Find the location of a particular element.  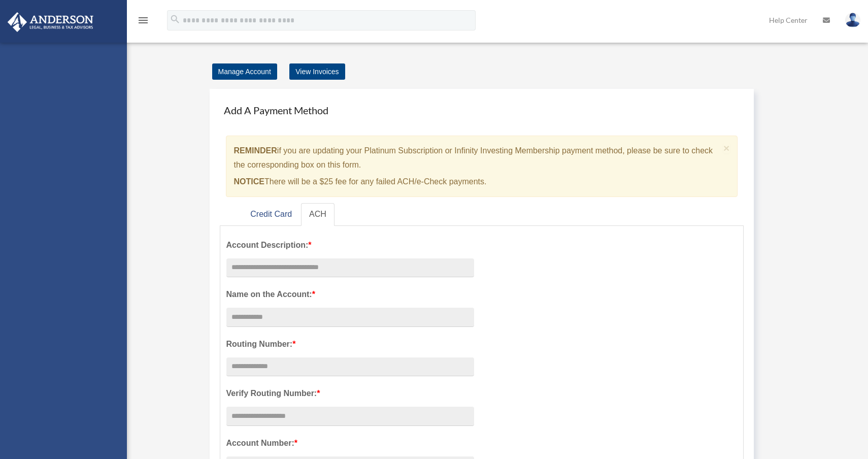

a: Credit Card is located at coordinates (271, 214).